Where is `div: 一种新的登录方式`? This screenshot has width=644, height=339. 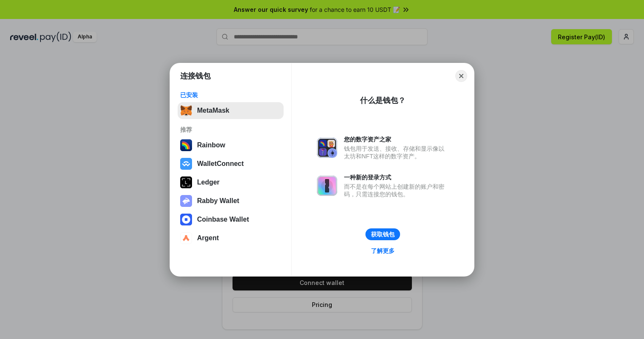
div: 一种新的登录方式 is located at coordinates (396, 177).